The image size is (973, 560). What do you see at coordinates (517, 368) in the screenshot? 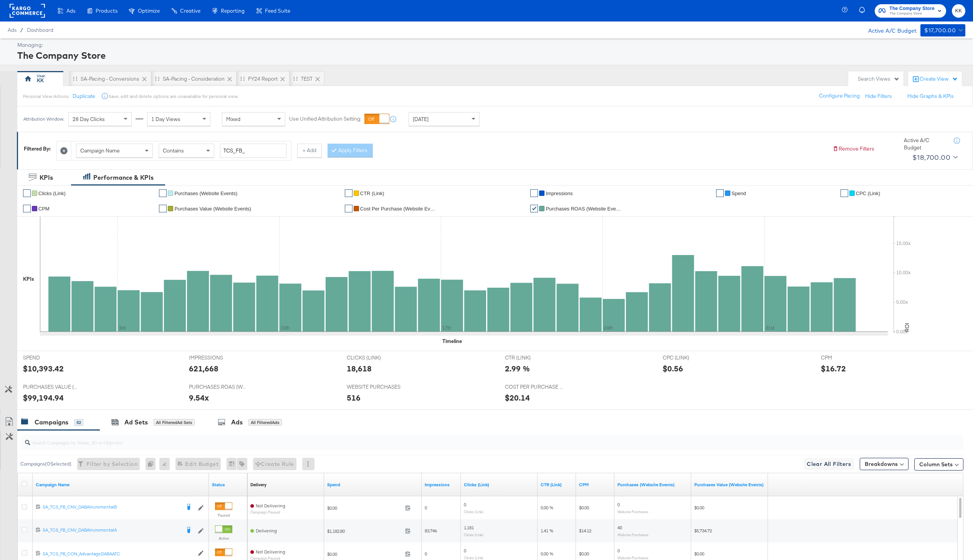
I see `div: 2.99 %` at bounding box center [517, 368].